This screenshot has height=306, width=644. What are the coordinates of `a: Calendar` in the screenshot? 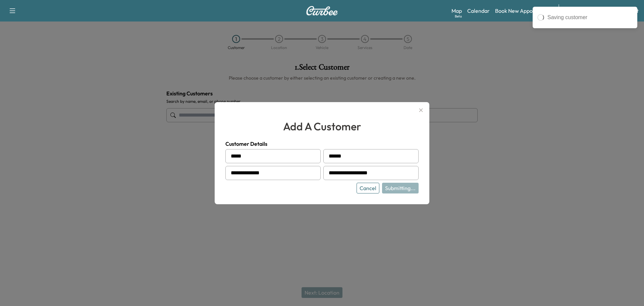 It's located at (478, 11).